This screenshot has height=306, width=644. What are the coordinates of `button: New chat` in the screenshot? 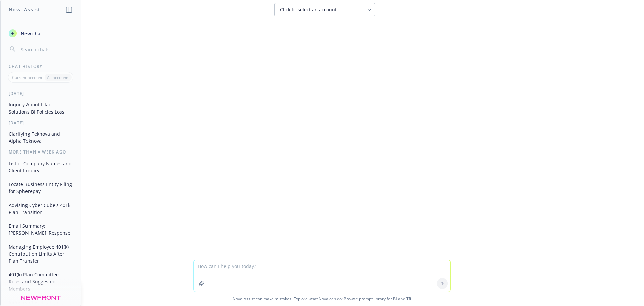 It's located at (40, 33).